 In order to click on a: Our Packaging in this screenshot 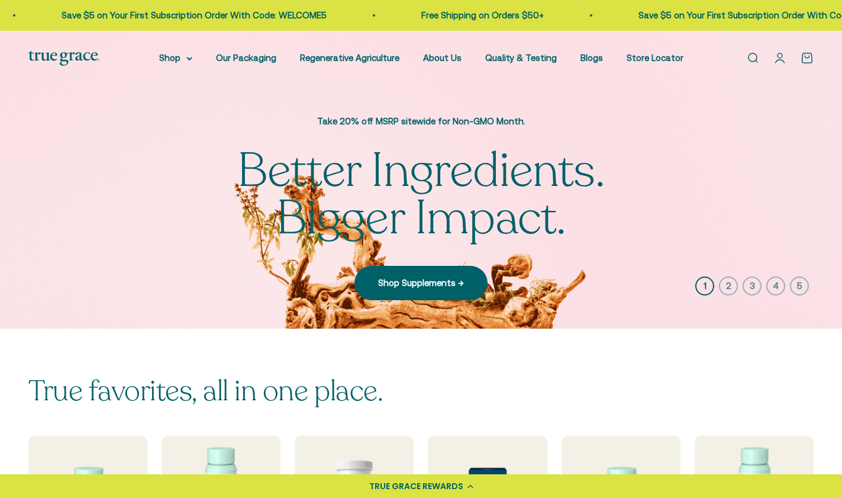, I will do `click(246, 57)`.